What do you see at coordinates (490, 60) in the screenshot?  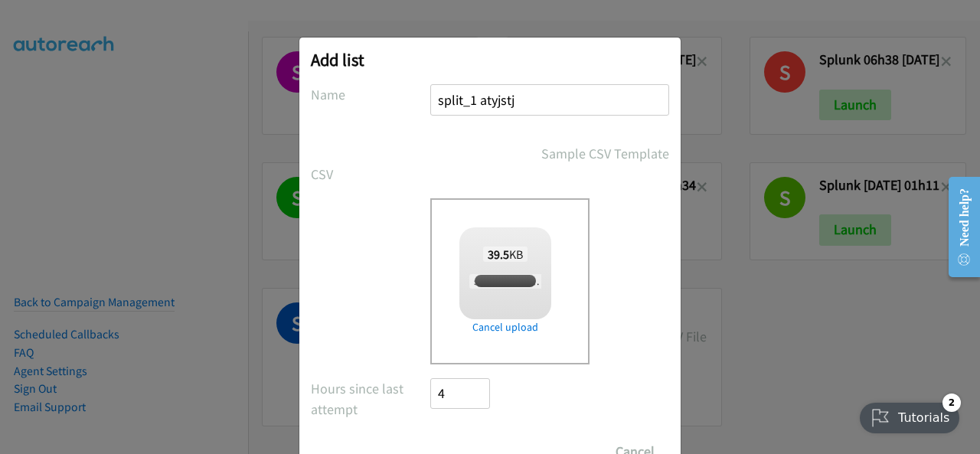 I see `h2: Add list` at bounding box center [490, 60].